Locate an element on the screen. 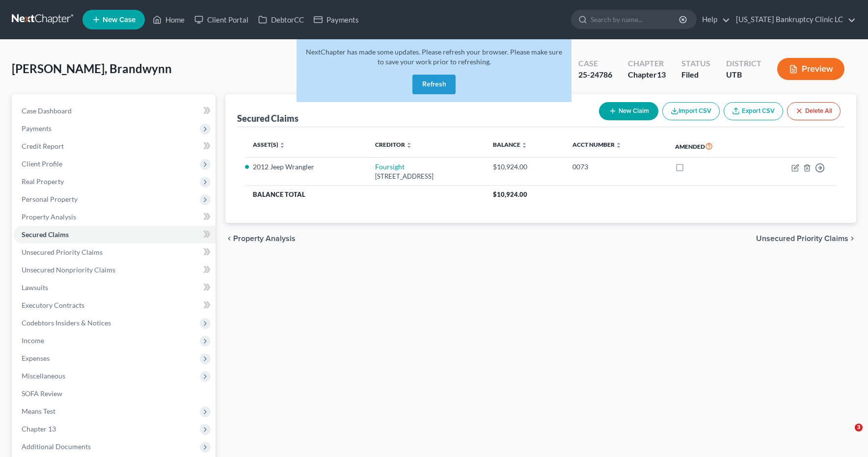 Image resolution: width=868 pixels, height=457 pixels. a: Export CSV is located at coordinates (753, 111).